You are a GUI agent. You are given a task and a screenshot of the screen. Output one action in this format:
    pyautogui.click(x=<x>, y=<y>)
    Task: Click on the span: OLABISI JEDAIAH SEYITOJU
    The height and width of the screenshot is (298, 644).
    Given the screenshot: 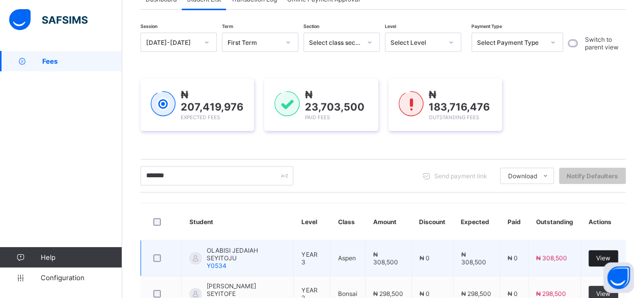 What is the action you would take?
    pyautogui.click(x=246, y=254)
    